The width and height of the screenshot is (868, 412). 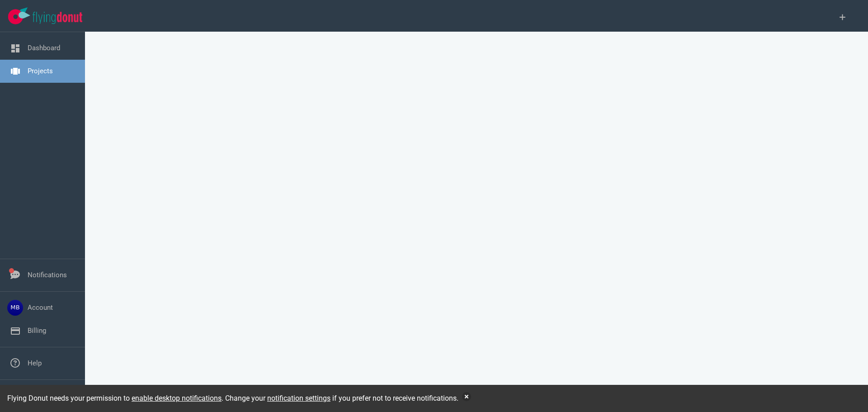 What do you see at coordinates (34, 363) in the screenshot?
I see `a: Help` at bounding box center [34, 363].